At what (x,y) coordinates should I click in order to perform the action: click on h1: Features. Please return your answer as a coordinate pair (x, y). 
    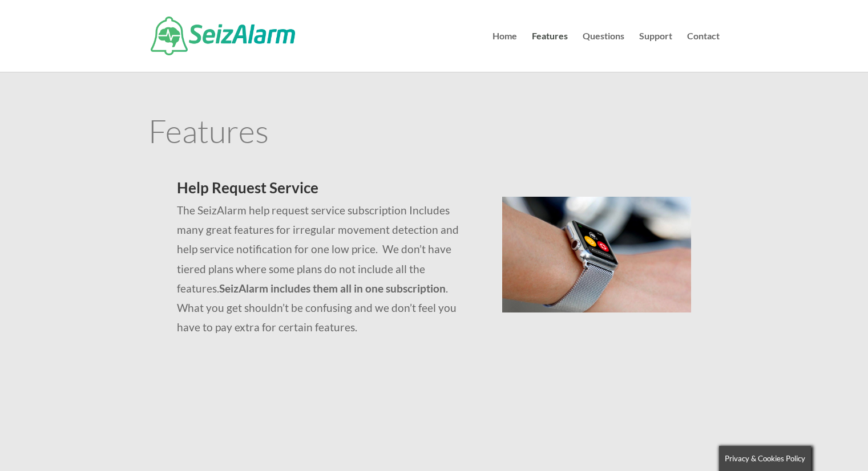
    Looking at the image, I should click on (434, 134).